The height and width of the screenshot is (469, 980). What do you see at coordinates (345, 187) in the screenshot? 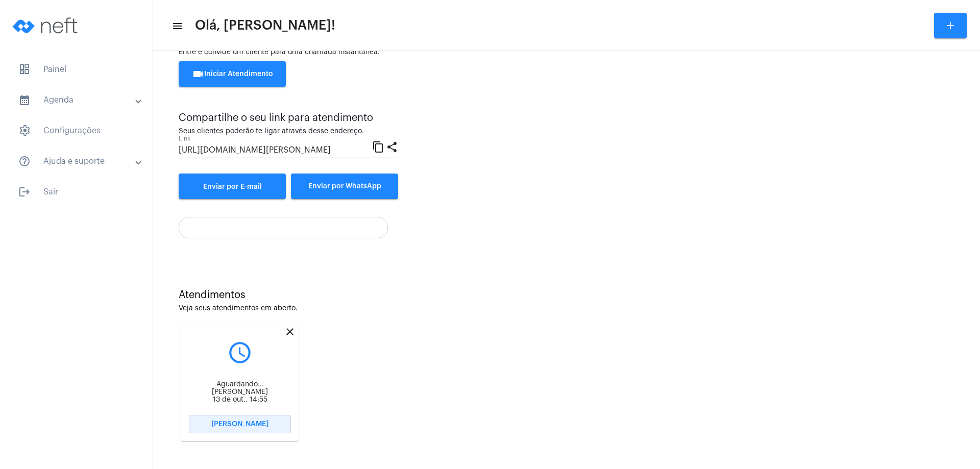
I see `button: Enviar por WhatsApp` at bounding box center [345, 187].